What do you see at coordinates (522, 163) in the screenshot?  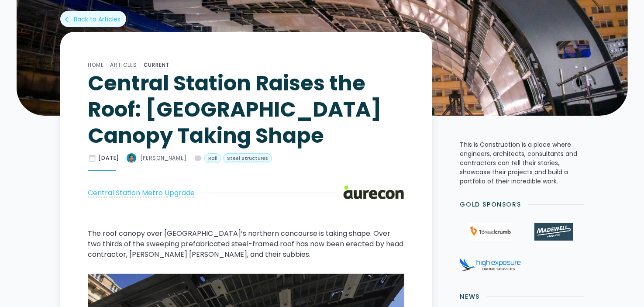 I see `p: This Is Construction is a place where engineers, architects, consultants and contractors can tell...` at bounding box center [522, 163].